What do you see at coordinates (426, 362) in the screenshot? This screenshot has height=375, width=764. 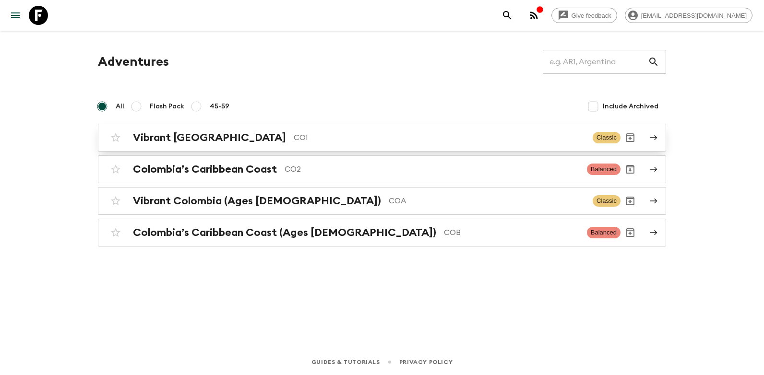 I see `a: Privacy Policy` at bounding box center [426, 362].